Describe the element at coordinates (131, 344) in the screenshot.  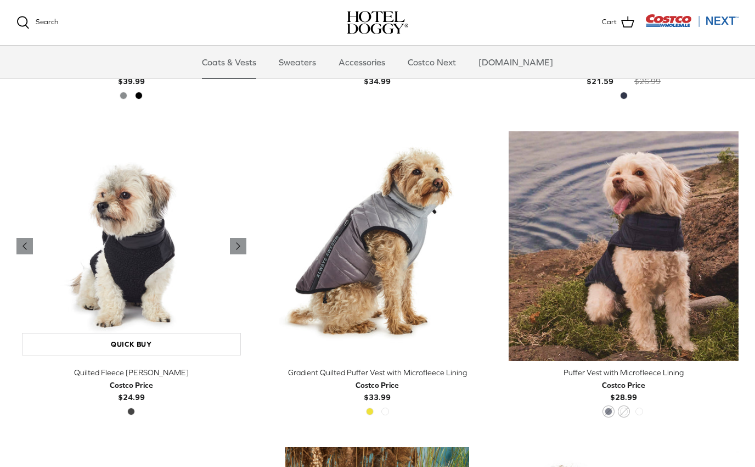
I see `a: Quick buy` at that location.